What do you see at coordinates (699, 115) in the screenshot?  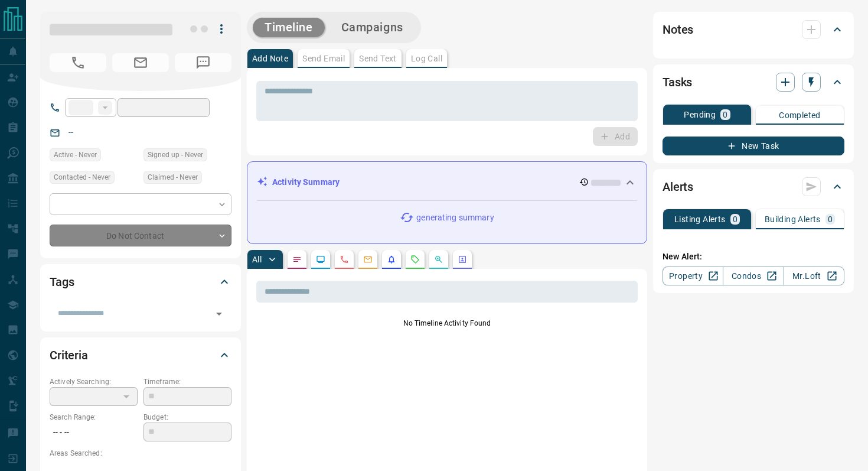 I see `p: Pending` at bounding box center [699, 115].